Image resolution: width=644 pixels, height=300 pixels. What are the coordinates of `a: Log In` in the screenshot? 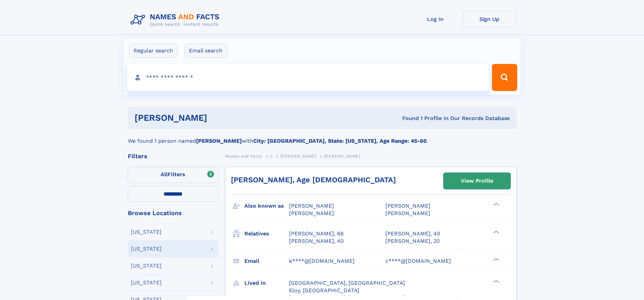 It's located at (436, 19).